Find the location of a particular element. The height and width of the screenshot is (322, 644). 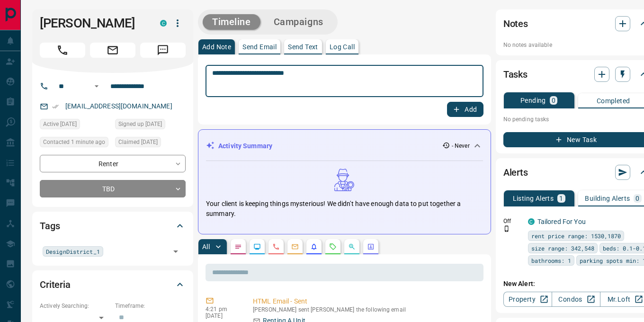

svg: Lead Browsing Activity is located at coordinates (257, 247).